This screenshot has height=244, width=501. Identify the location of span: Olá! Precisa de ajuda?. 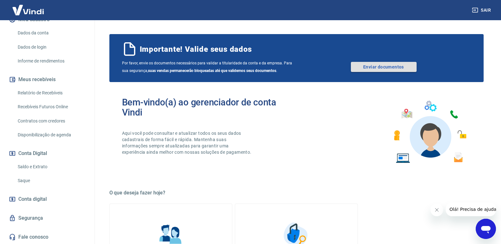
(28, 7).